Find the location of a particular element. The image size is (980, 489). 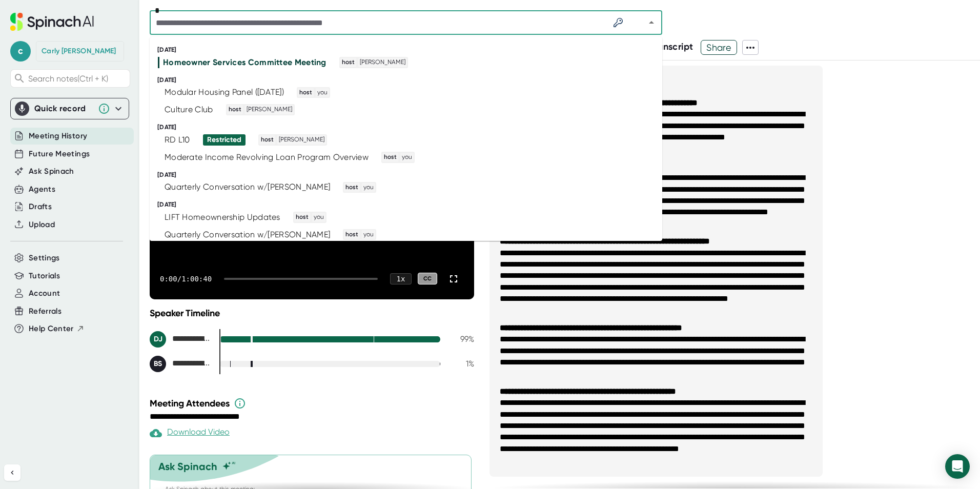

div: BS is located at coordinates (158, 364).